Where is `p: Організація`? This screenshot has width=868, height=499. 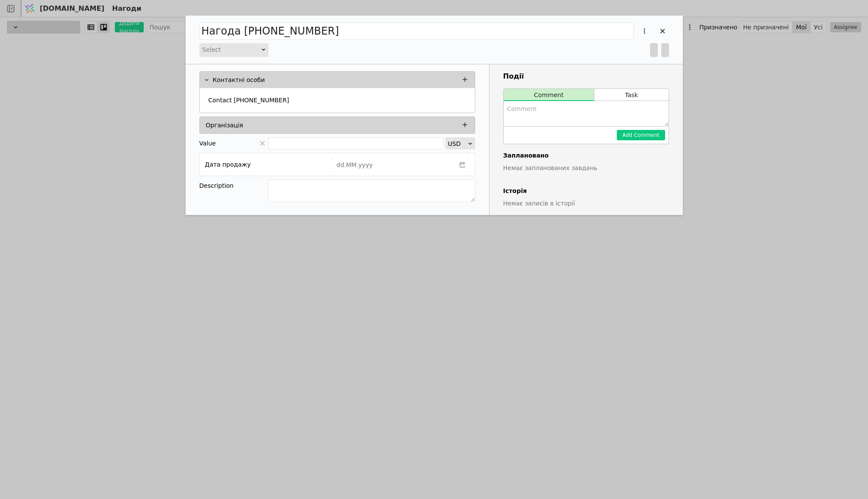
p: Організація is located at coordinates (225, 125).